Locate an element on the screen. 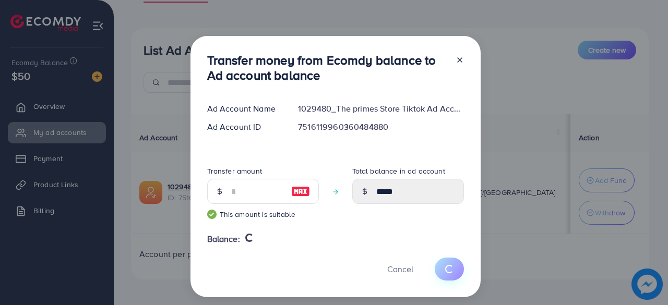  label: Total balance in ad account is located at coordinates (398, 171).